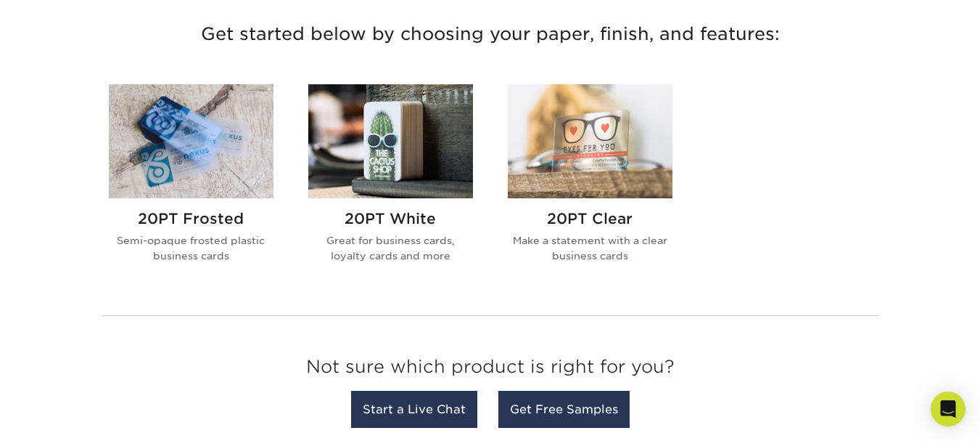 Image resolution: width=980 pixels, height=441 pixels. I want to click on img: 20PT Clear Plastic Cards, so click(590, 141).